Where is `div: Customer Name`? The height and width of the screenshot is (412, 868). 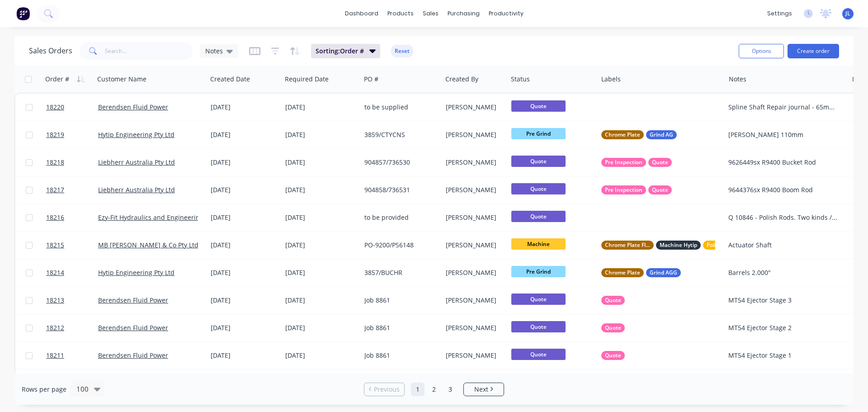
div: Customer Name is located at coordinates (121, 79).